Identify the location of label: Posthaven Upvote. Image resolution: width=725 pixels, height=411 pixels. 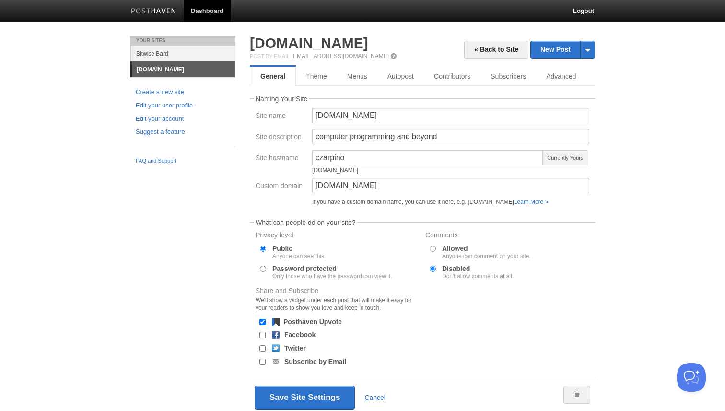
(313, 322).